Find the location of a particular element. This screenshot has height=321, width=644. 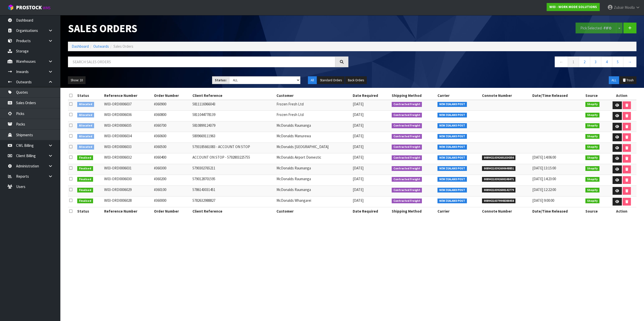

small: WMS is located at coordinates (47, 8).